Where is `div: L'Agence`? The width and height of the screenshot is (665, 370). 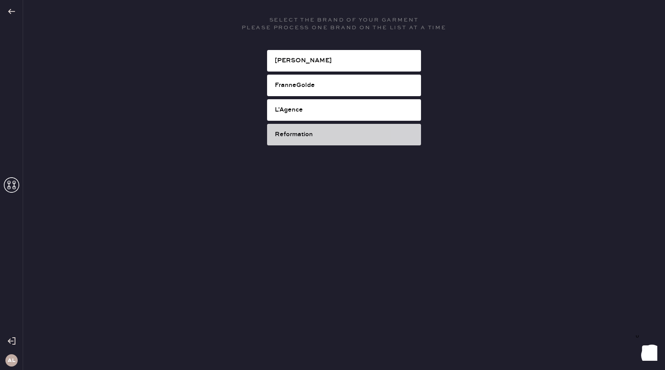 div: L'Agence is located at coordinates (345, 110).